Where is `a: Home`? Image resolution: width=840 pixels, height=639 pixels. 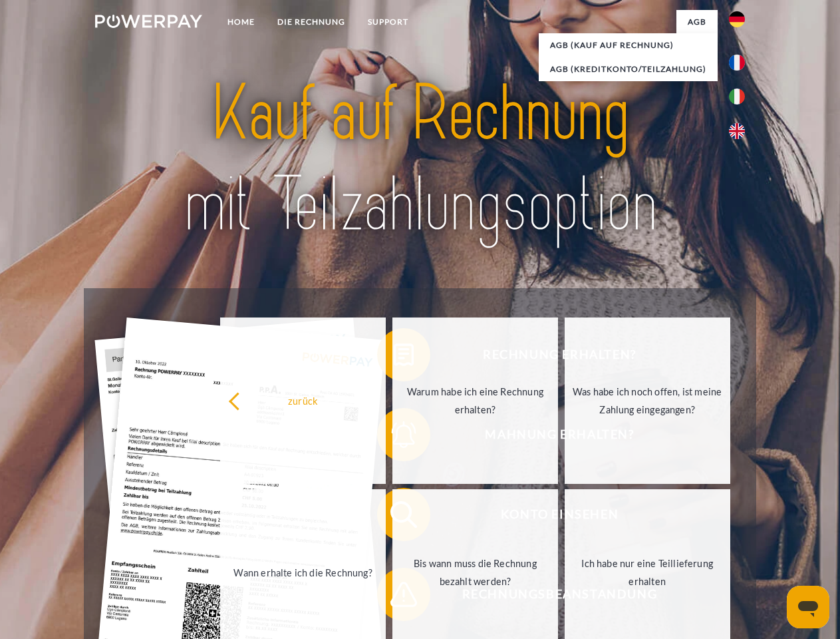
a: Home is located at coordinates (241, 22).